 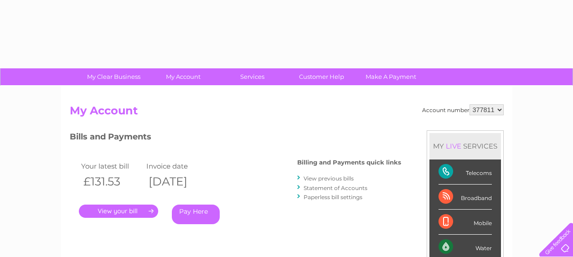 I want to click on td: Invoice date, so click(x=177, y=166).